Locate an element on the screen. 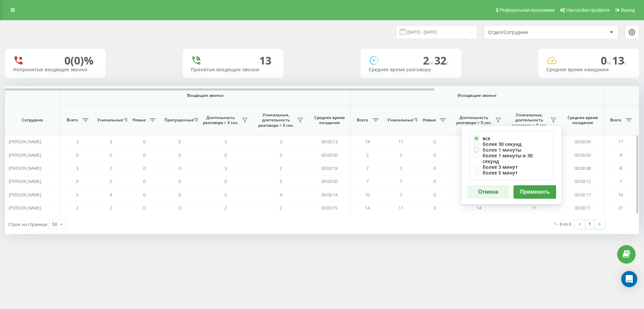  td: 00:00:12 is located at coordinates (583, 181).